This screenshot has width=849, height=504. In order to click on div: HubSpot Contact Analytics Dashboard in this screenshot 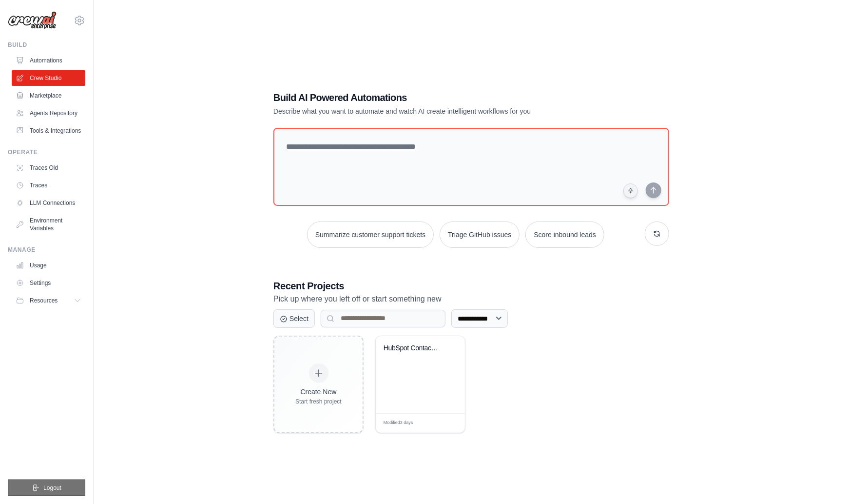, I will do `click(413, 348)`.